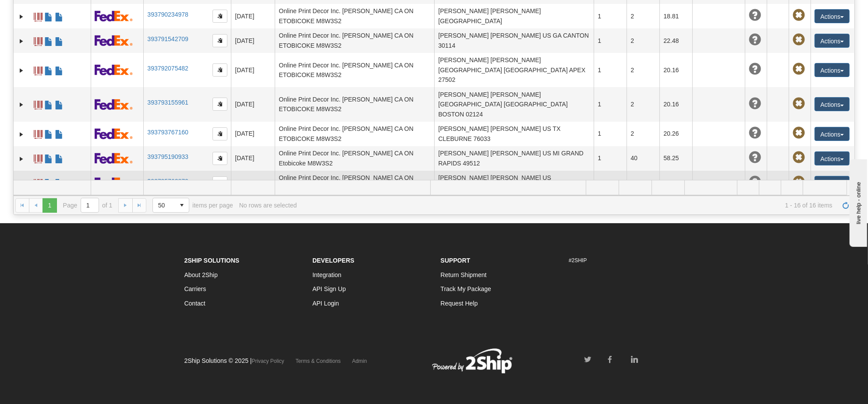  What do you see at coordinates (675, 183) in the screenshot?
I see `td: 58.99` at bounding box center [675, 183].